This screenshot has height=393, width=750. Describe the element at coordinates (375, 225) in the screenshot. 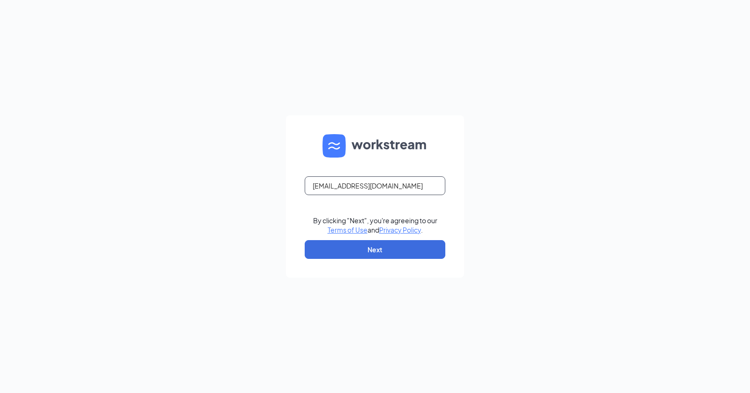

I see `div: By clicking "Next", you're agreeing to our and .` at that location.